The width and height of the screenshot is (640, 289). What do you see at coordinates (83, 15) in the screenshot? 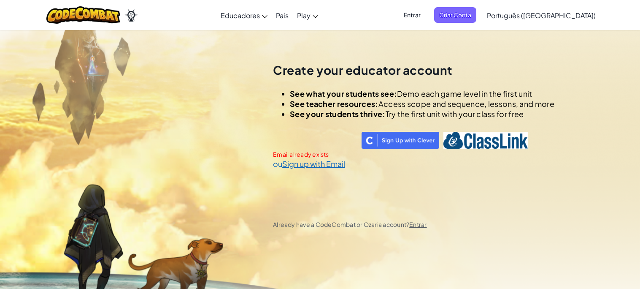
I see `a: CodeCombat logo` at bounding box center [83, 15].